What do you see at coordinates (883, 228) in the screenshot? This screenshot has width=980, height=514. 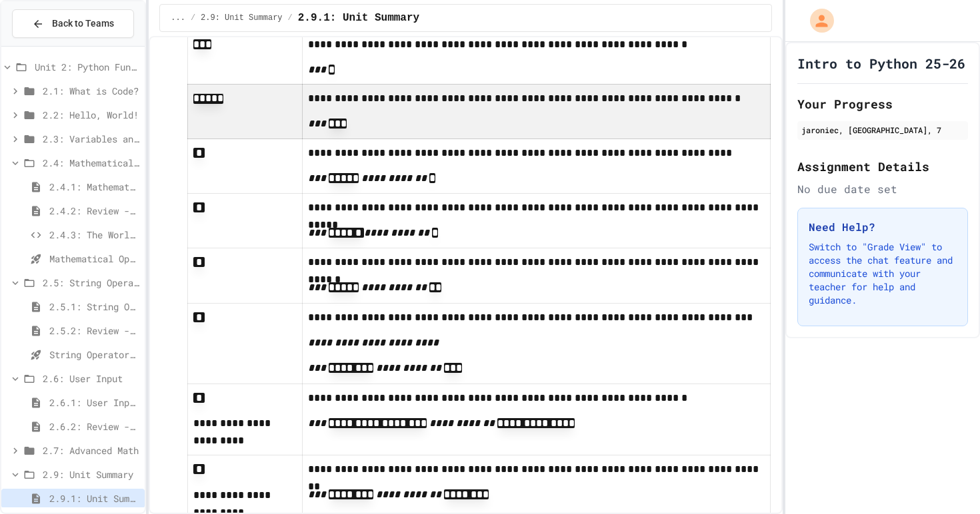 I see `h3: Need Help?` at bounding box center [883, 228].